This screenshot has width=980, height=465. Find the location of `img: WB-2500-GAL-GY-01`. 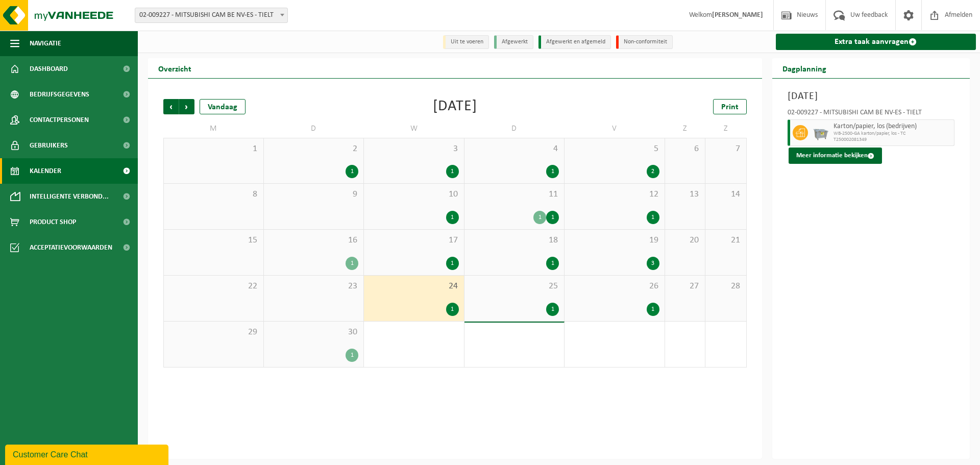

img: WB-2500-GAL-GY-01 is located at coordinates (820, 132).